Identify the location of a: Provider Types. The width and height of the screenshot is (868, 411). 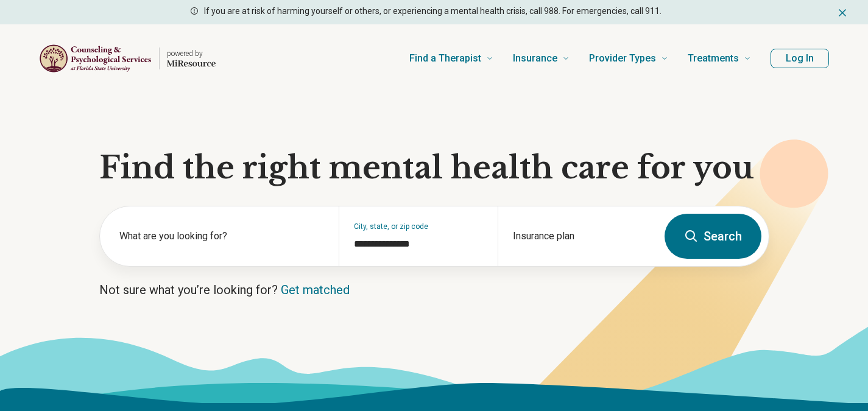
(629, 58).